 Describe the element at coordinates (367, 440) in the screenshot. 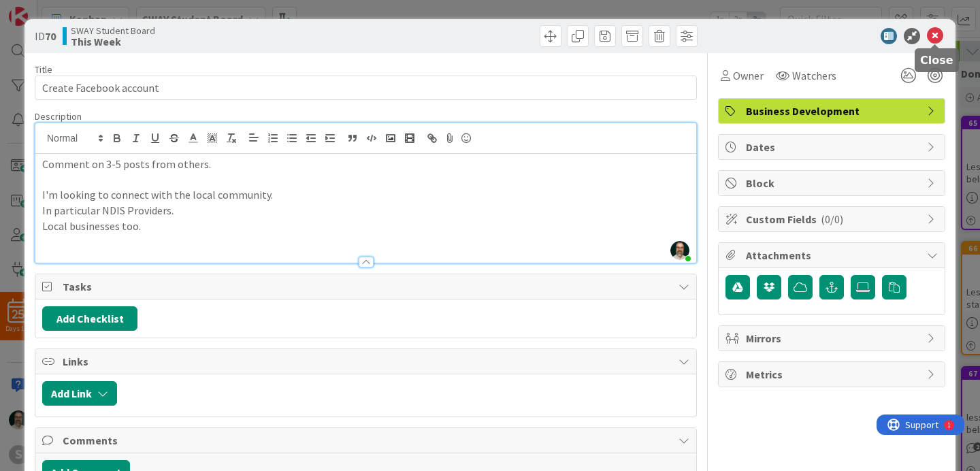

I see `span: Comments` at that location.